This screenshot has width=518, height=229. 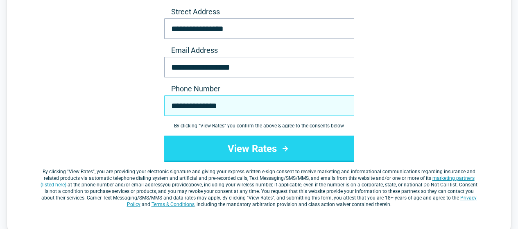 What do you see at coordinates (259, 50) in the screenshot?
I see `label: Email Address` at bounding box center [259, 50].